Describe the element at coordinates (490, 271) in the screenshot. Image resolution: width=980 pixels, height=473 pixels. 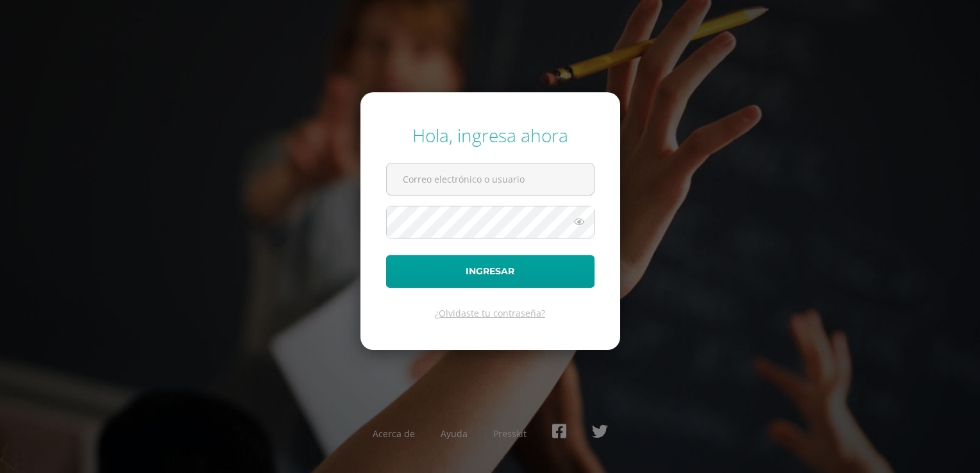
I see `button: Ingresar` at that location.